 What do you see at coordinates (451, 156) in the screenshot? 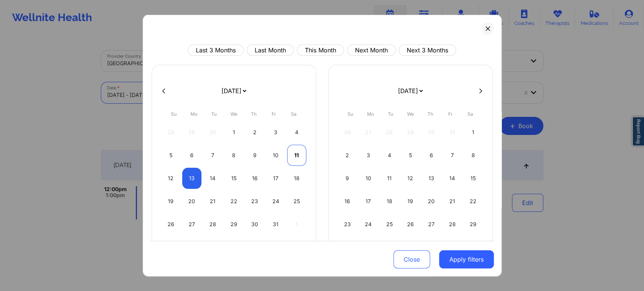
I see `div: Fri Nov 07 2025` at bounding box center [451, 156].